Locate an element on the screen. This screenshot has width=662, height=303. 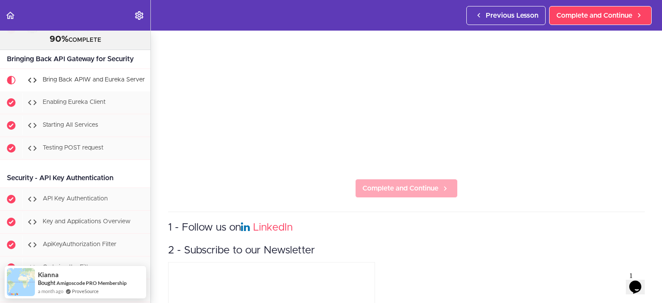
svg: Settings Menu is located at coordinates (139, 16).